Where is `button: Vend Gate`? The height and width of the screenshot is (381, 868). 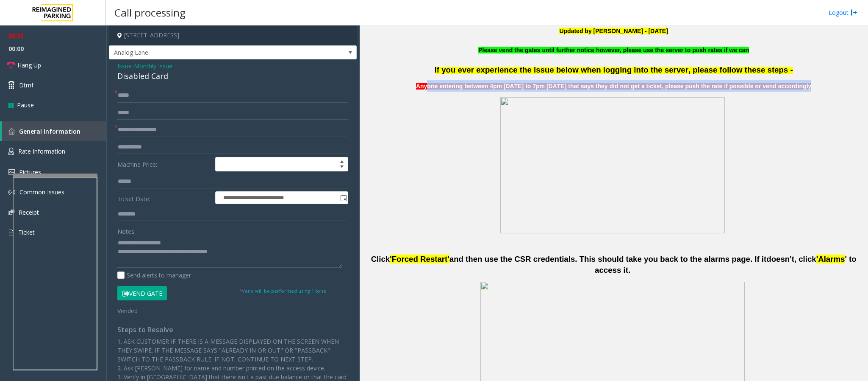
button: Vend Gate is located at coordinates (142, 293).